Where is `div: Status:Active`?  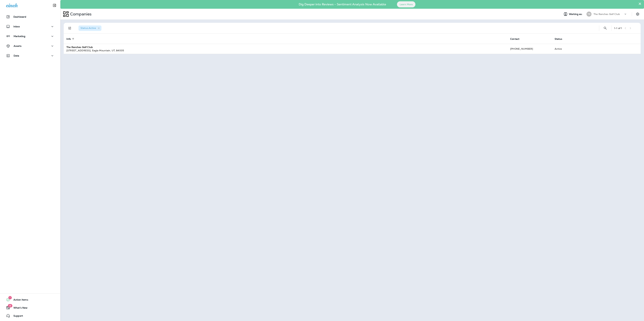
div: Status:Active is located at coordinates (90, 28).